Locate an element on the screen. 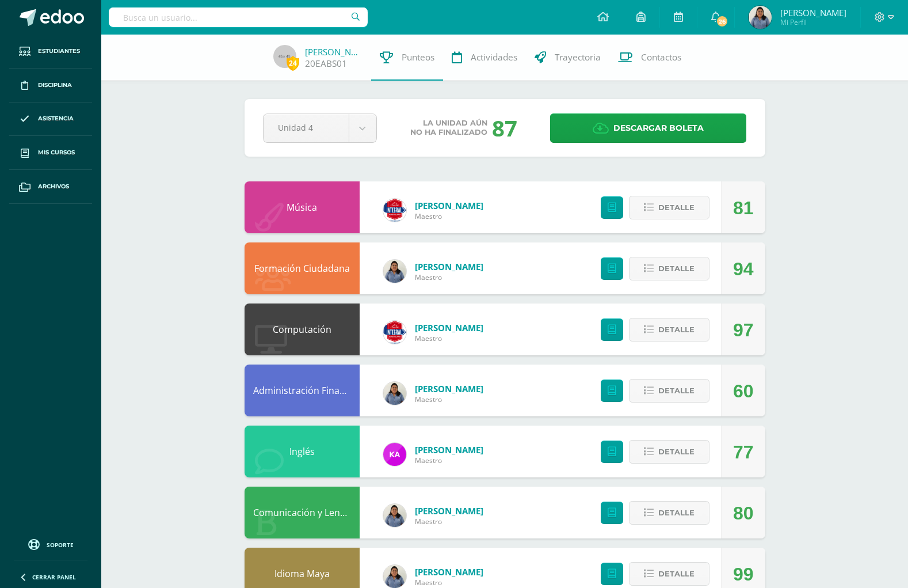  div: 87 is located at coordinates (505, 128).